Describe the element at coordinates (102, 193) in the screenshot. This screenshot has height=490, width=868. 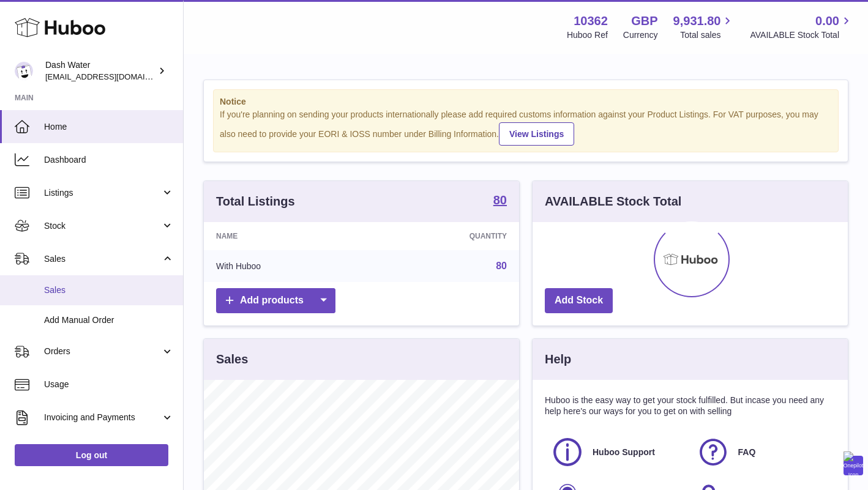
I see `span: Listings` at that location.